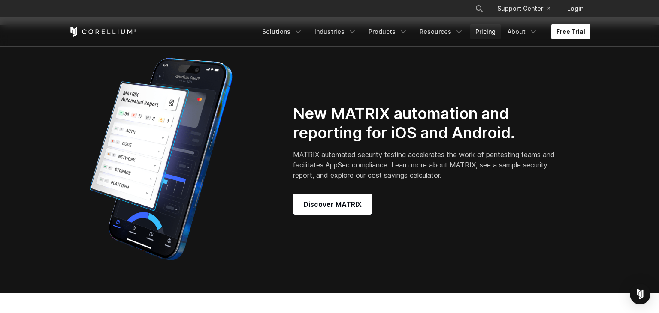 The image size is (659, 313). I want to click on img: Corellium_MATRIX_Hero_1_1x, so click(161, 159).